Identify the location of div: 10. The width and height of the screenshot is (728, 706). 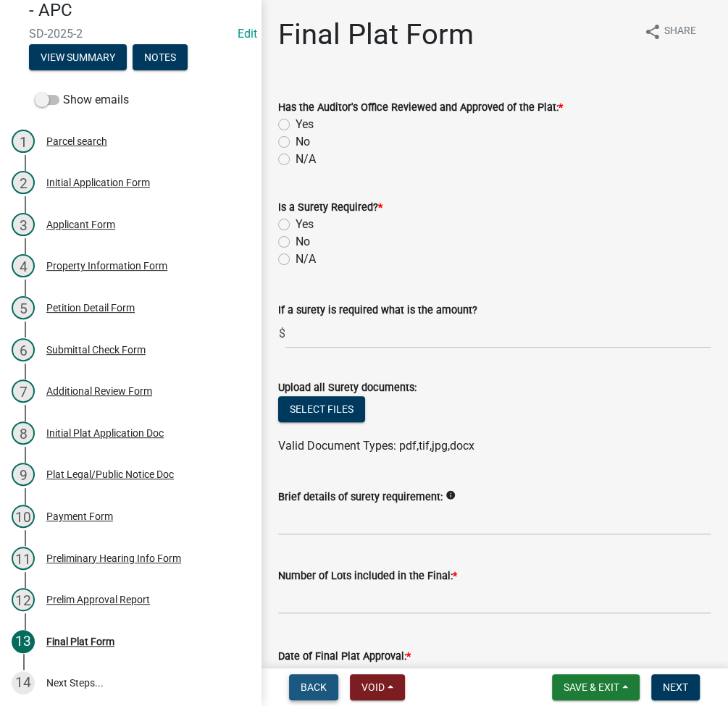
(23, 516).